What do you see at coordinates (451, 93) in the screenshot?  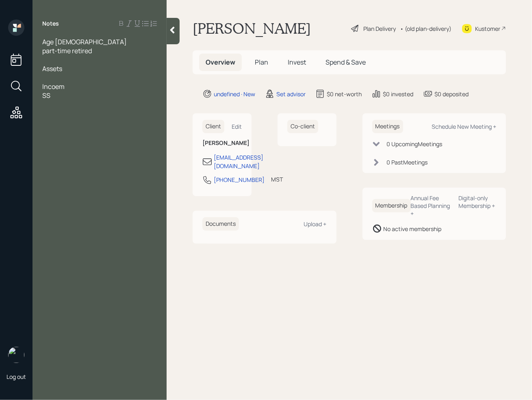 I see `div: $0 deposited` at bounding box center [451, 93].